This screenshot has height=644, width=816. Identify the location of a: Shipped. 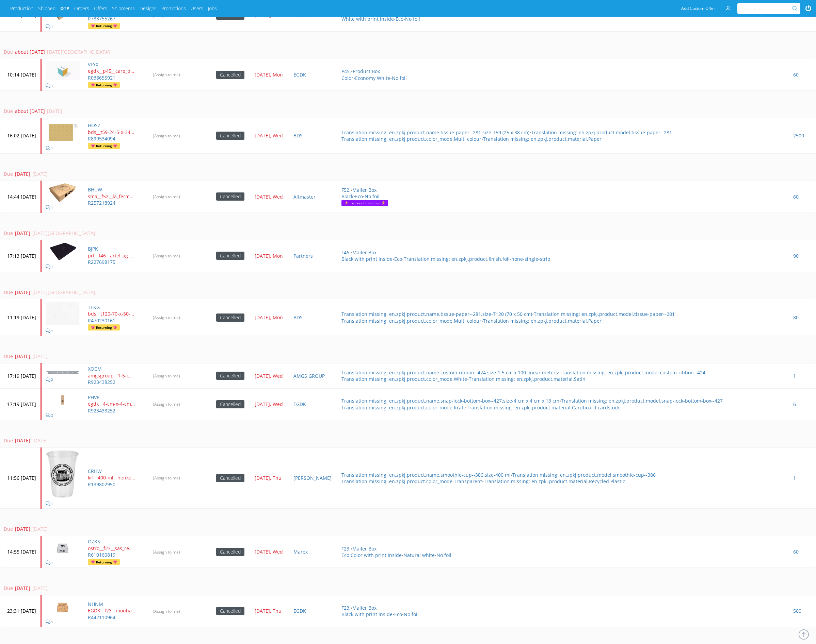
(47, 9).